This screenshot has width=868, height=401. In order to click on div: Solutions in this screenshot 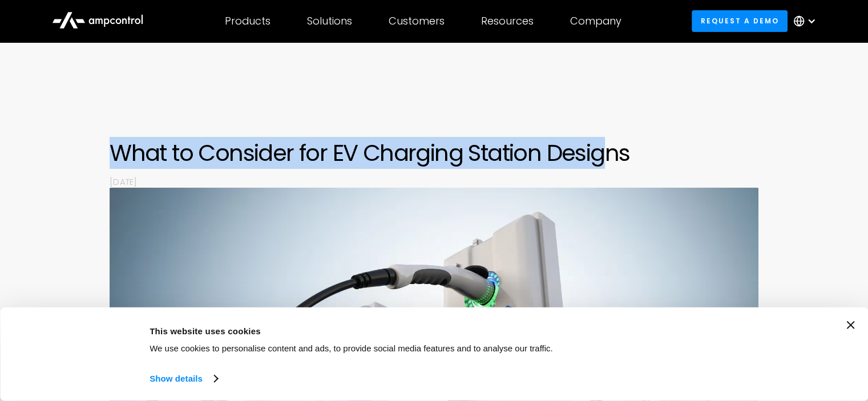, I will do `click(330, 21)`.